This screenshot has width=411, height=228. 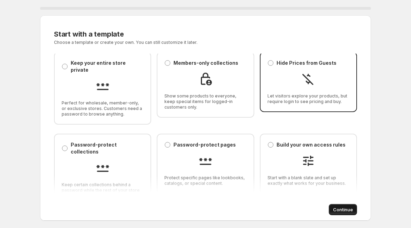 What do you see at coordinates (164, 42) in the screenshot?
I see `p: Choose a template or create your own. You can still customize it later.` at bounding box center [164, 42].